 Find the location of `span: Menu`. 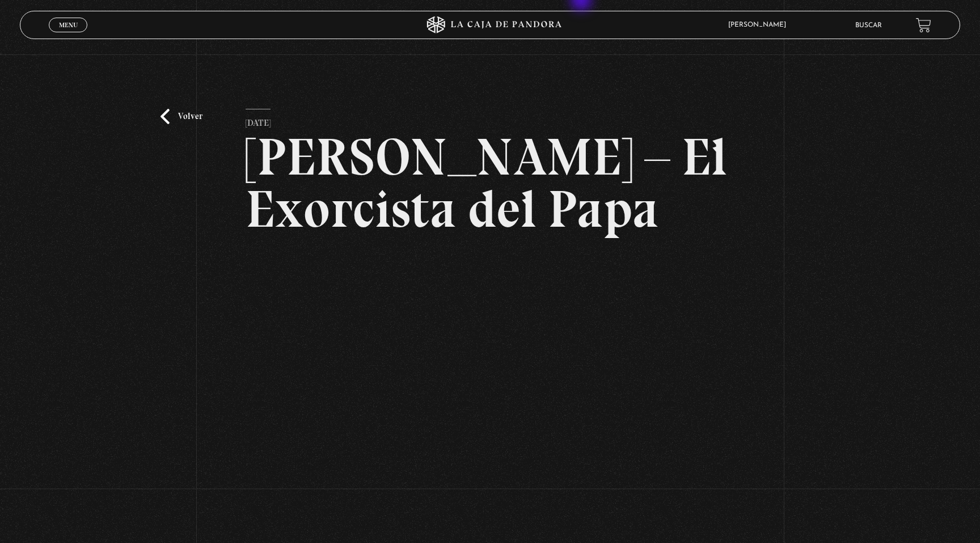

span: Menu is located at coordinates (68, 25).